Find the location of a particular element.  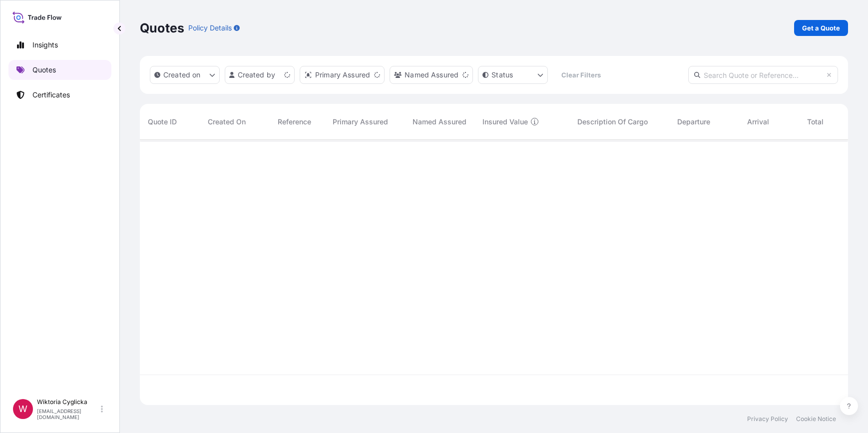

p: Cookie Notice is located at coordinates (816, 419).